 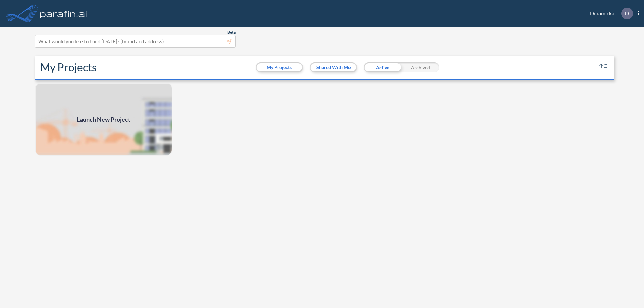 What do you see at coordinates (604, 68) in the screenshot?
I see `button: sort` at bounding box center [604, 68].